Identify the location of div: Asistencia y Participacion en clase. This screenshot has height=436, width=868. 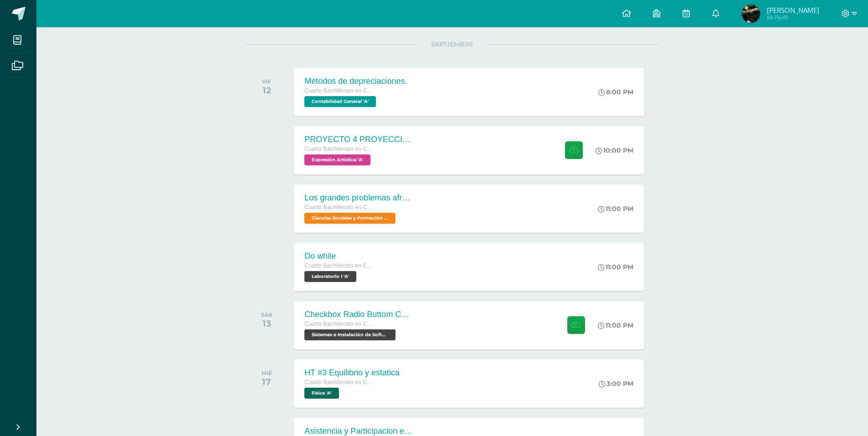
(359, 431).